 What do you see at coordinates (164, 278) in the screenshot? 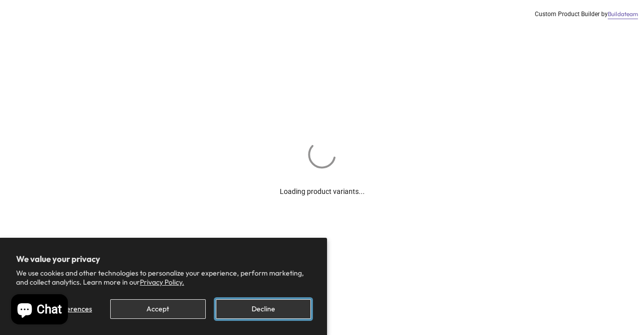
I see `p: We use cookies and other technologies to personalize your experience, perform marketing, and coll...` at bounding box center [164, 278].